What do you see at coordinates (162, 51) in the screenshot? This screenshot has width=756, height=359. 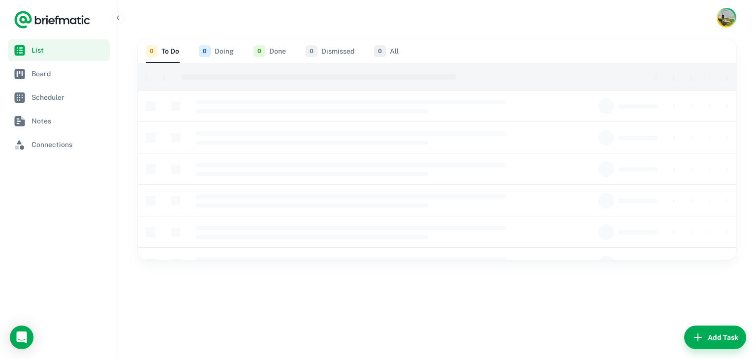 I see `button: To Do` at bounding box center [162, 51].